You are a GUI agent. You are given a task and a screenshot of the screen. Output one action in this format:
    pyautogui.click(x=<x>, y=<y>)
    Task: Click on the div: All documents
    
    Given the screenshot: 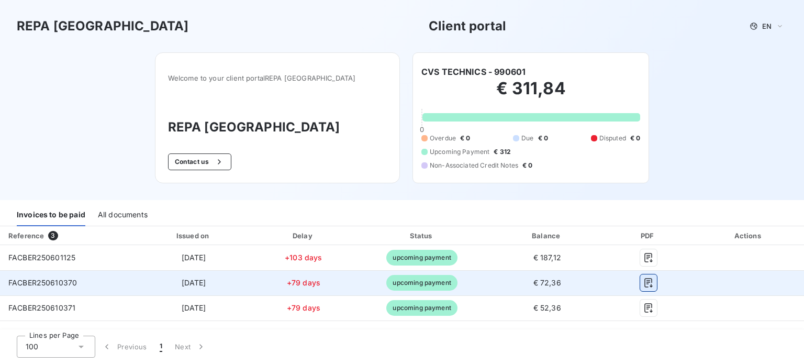 What is the action you would take?
    pyautogui.click(x=123, y=215)
    